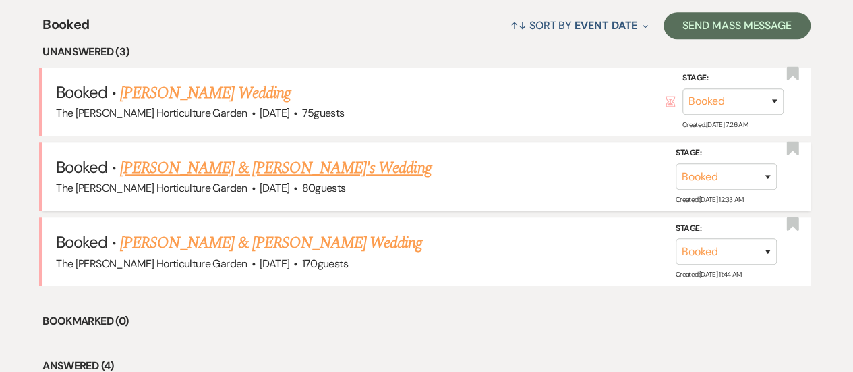  What do you see at coordinates (579, 25) in the screenshot?
I see `button: Sort By Event Date` at bounding box center [579, 25].